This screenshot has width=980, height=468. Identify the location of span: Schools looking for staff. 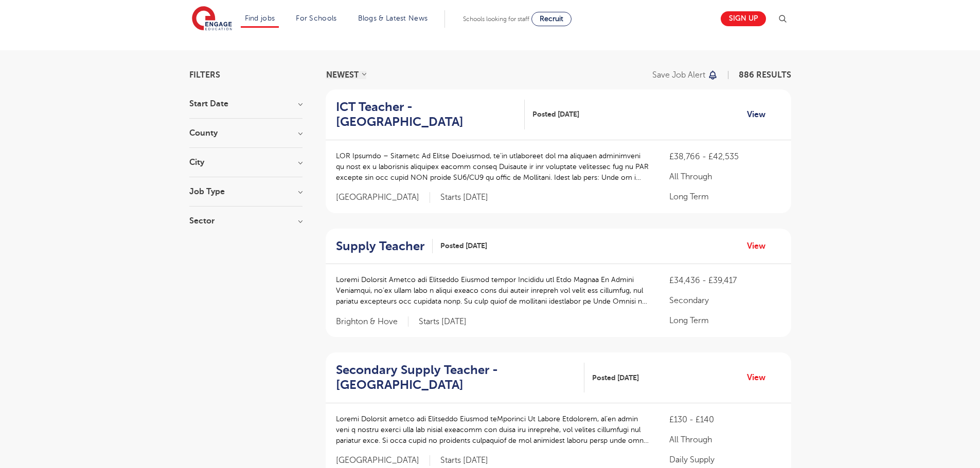
(496, 19).